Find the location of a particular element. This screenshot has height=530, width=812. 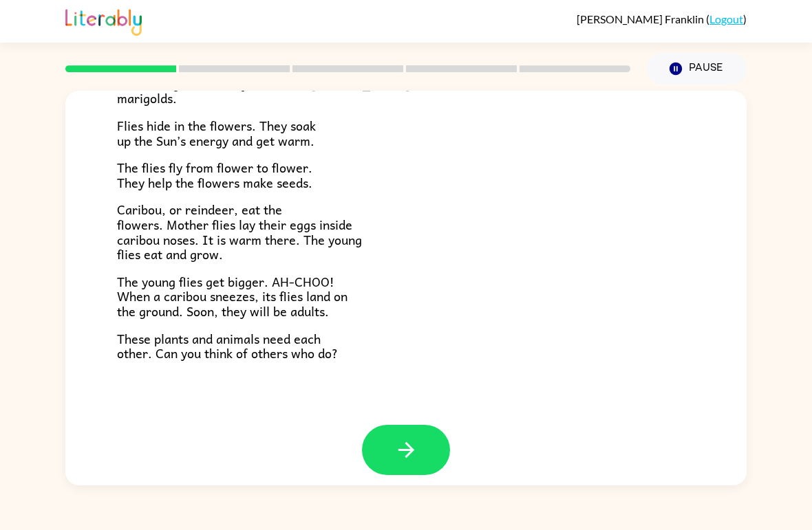

span: Caribou, or reindeer, eat the flowers. Mother flies lay their eggs inside caribou noses. It is wa... is located at coordinates (239, 232).